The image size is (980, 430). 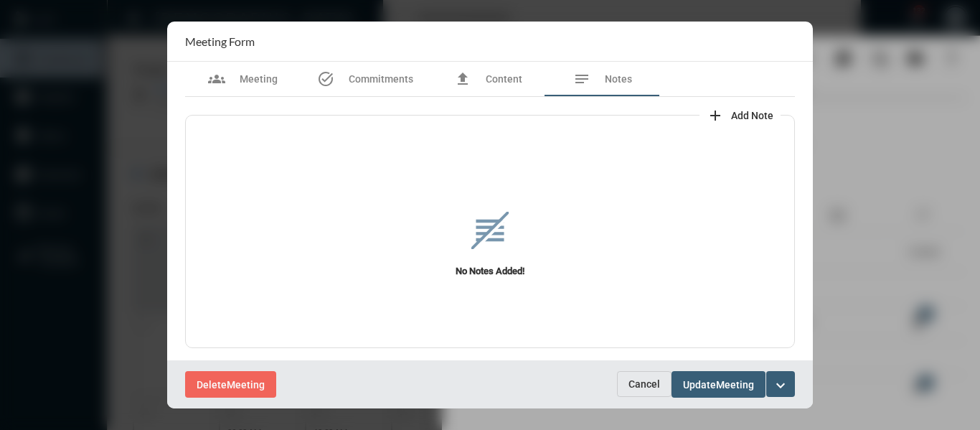 I want to click on mat-icon: file_upload, so click(x=462, y=79).